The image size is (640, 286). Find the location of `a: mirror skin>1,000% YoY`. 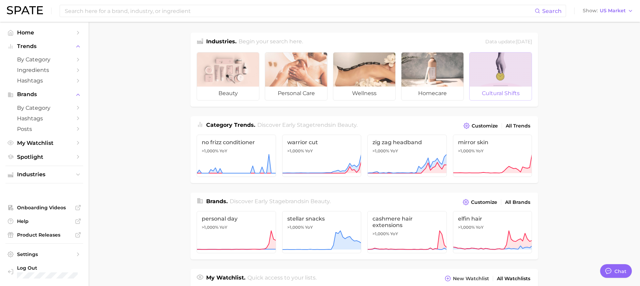

a: mirror skin>1,000% YoY is located at coordinates (492, 156).